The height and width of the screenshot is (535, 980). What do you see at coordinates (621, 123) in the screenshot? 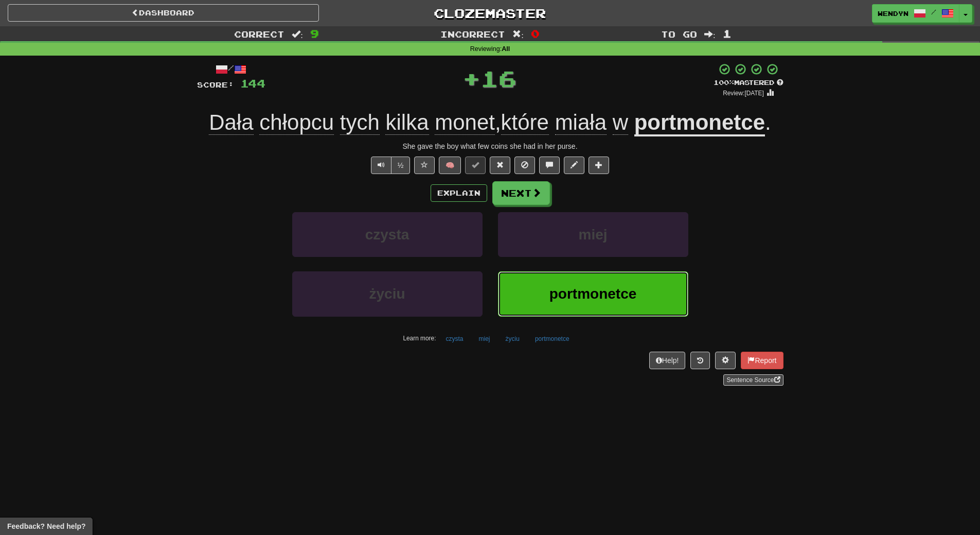
I see `span: w` at bounding box center [621, 123].